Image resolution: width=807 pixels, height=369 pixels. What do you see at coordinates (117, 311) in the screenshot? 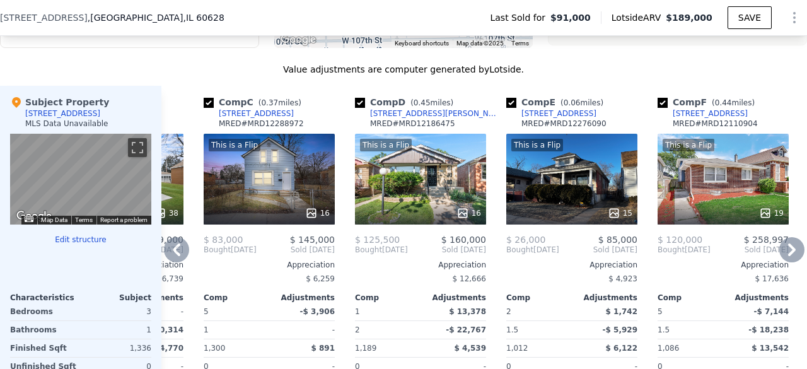
I see `div: 3` at bounding box center [117, 311].